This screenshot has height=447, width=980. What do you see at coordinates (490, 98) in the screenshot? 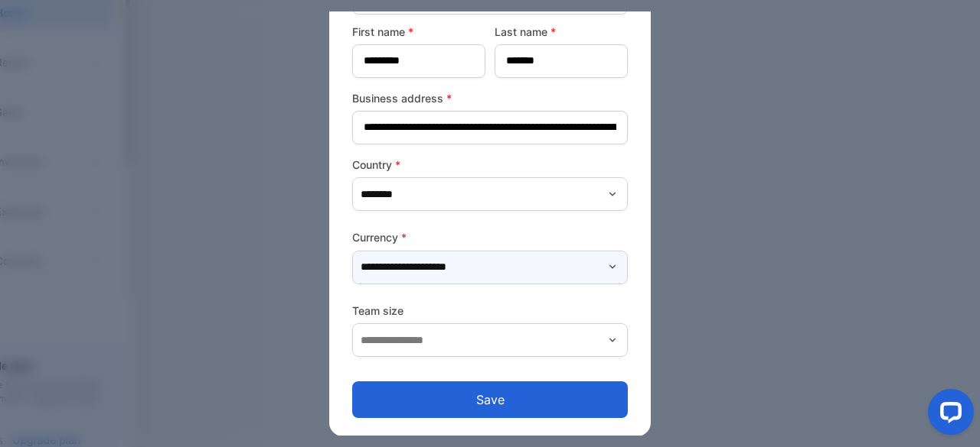
I see `label: Business address` at bounding box center [490, 98].